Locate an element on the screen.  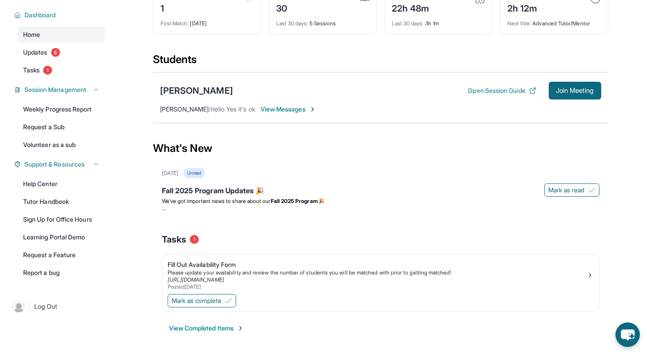
button: Mark as complete is located at coordinates (202, 301).